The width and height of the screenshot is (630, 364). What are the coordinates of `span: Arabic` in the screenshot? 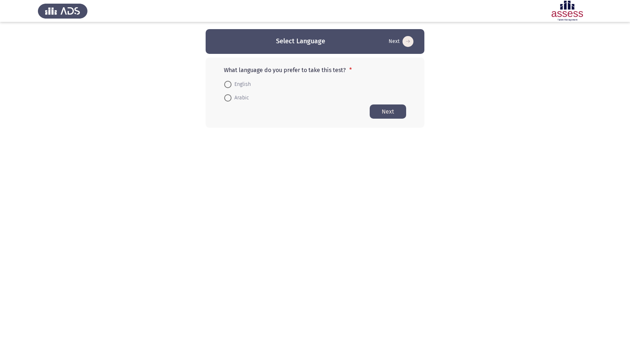 It's located at (240, 98).